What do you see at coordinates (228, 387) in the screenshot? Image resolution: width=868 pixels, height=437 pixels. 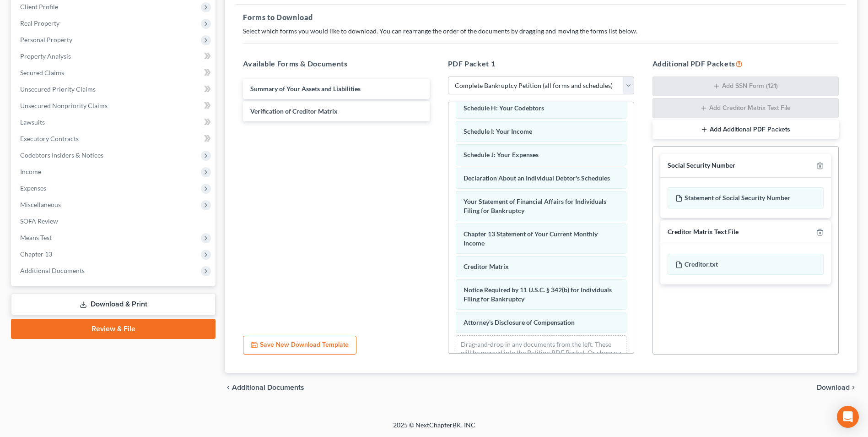 I see `i: chevron_left` at bounding box center [228, 387].